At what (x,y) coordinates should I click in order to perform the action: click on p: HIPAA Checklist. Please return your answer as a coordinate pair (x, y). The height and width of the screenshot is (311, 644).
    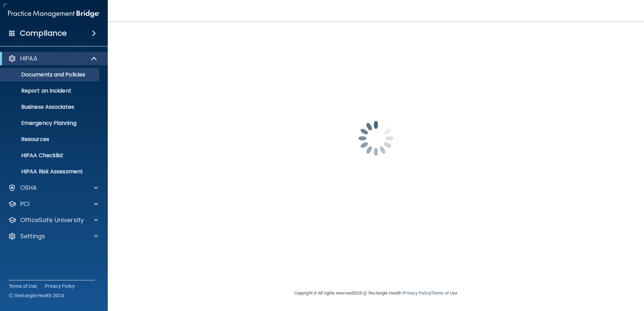
    Looking at the image, I should click on (51, 155).